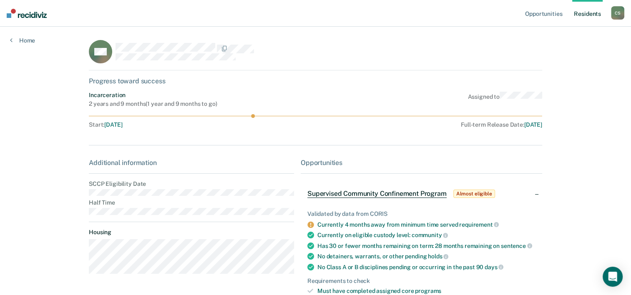 The image size is (631, 295). What do you see at coordinates (191, 232) in the screenshot?
I see `dt: Housing` at bounding box center [191, 232].